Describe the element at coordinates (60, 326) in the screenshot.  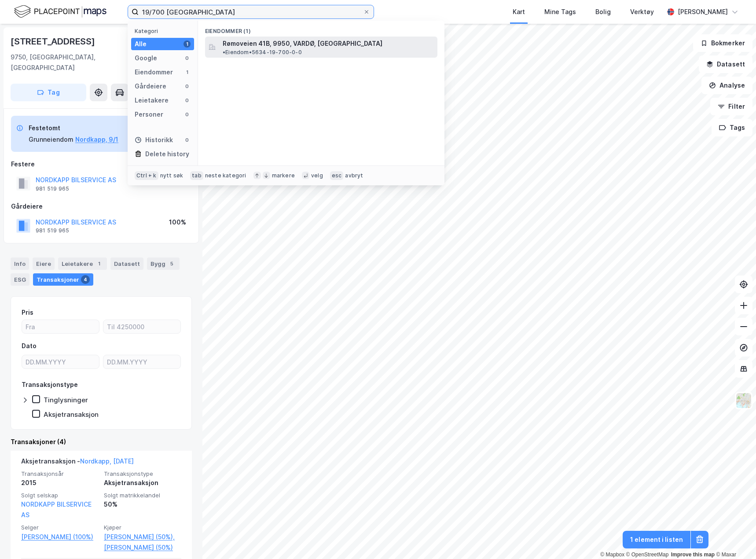
I see `input: Fra` at that location.